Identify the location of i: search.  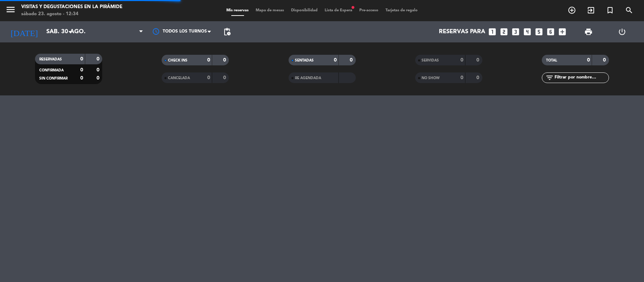
(629, 10).